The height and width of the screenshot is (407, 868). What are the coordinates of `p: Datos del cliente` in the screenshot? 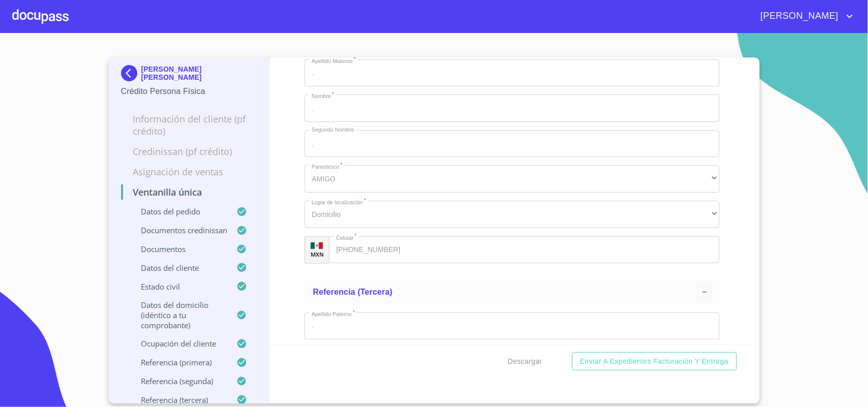 It's located at (179, 267).